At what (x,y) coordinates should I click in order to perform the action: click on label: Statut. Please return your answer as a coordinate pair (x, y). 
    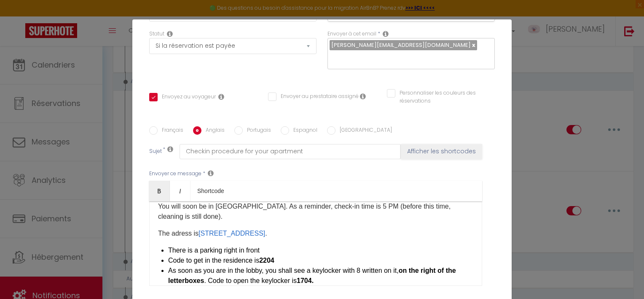
    Looking at the image, I should click on (156, 34).